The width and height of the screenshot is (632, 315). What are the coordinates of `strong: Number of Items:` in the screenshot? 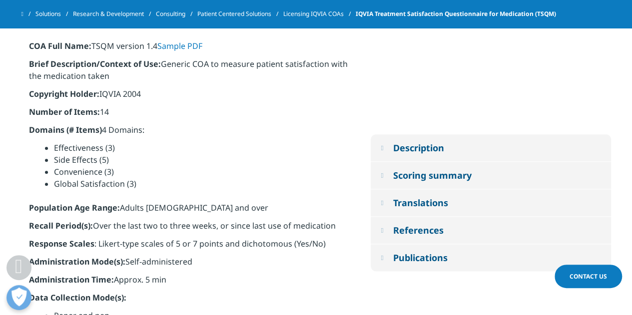 It's located at (64, 112).